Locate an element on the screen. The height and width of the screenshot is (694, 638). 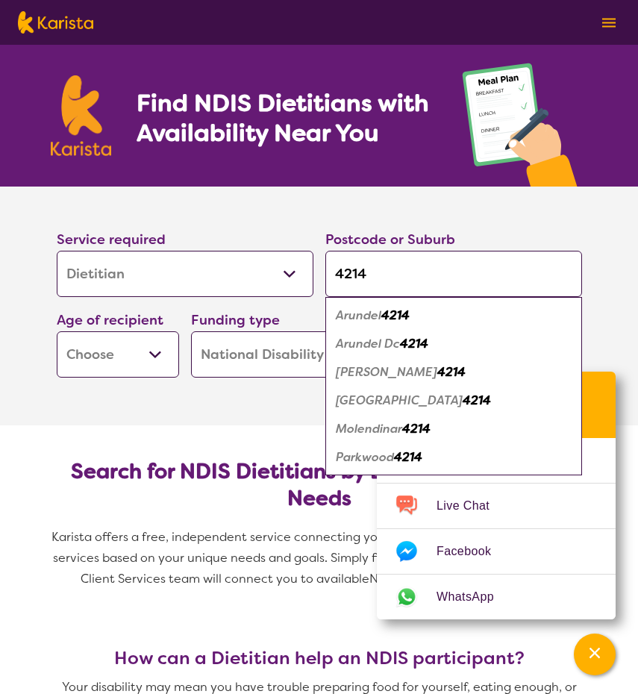
div: Molendinar 4214 is located at coordinates (454, 429).